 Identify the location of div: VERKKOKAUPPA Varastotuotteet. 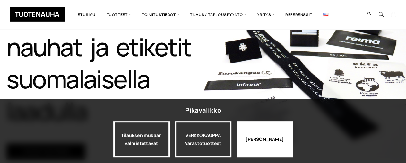
(203, 139).